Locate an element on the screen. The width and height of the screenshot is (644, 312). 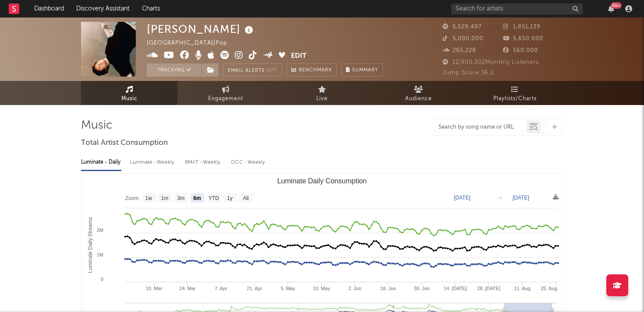
text: 0 is located at coordinates (102, 279).